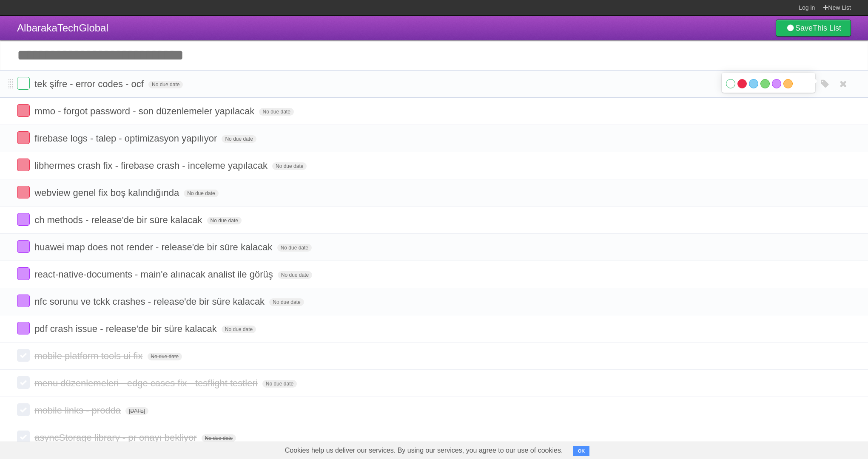 The image size is (868, 459). What do you see at coordinates (826, 28) in the screenshot?
I see `b: This List` at bounding box center [826, 28].